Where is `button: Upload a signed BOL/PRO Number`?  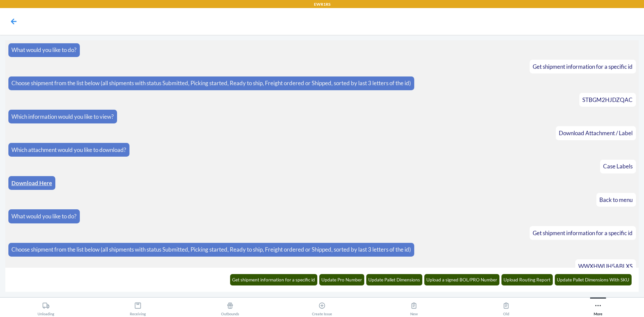
button: Upload a signed BOL/PRO Number is located at coordinates (462, 280).